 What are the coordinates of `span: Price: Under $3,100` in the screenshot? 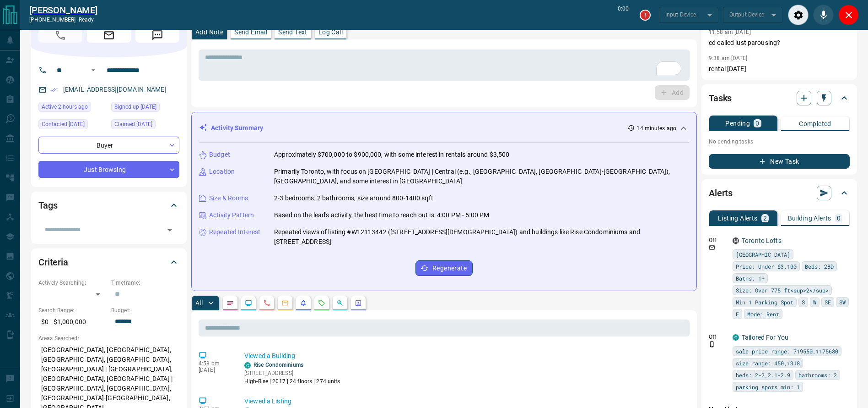 It's located at (766, 266).